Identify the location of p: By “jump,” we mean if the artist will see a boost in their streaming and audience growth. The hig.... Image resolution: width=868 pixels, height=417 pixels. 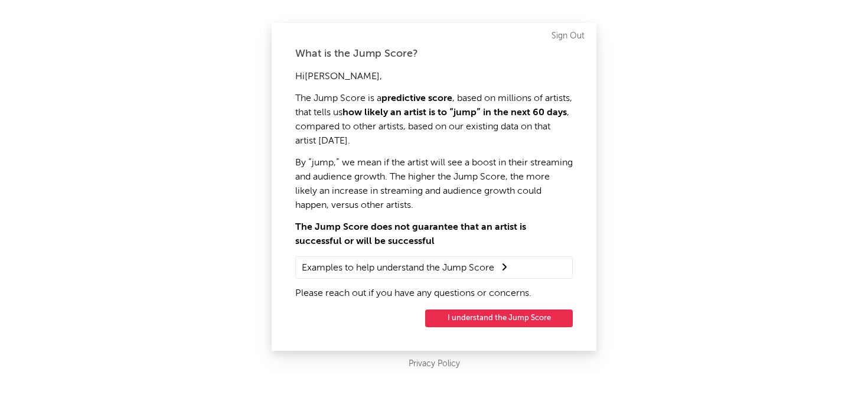
(434, 184).